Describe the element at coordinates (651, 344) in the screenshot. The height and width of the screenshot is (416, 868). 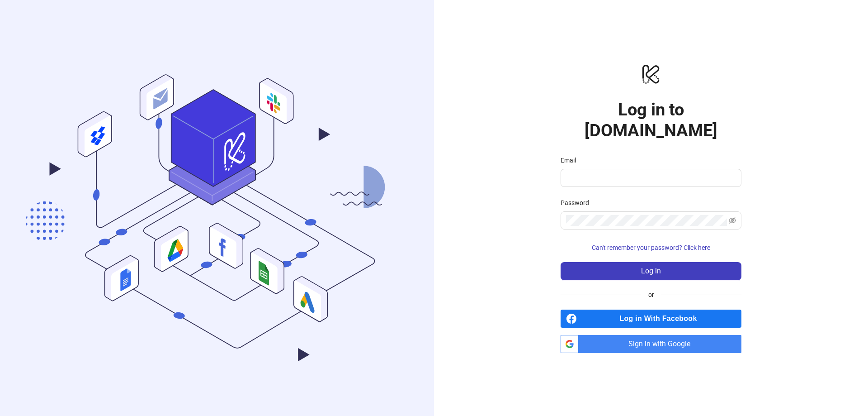
I see `a: Sign in with Google` at that location.